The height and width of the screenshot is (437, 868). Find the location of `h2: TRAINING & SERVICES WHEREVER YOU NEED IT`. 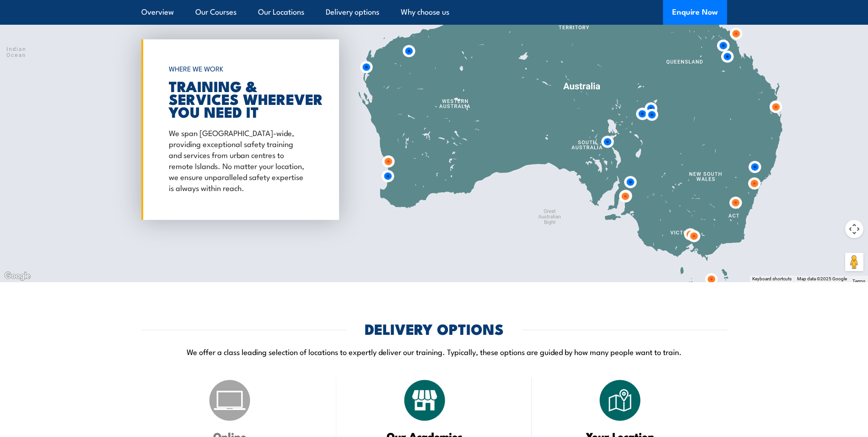

h2: TRAINING & SERVICES WHEREVER YOU NEED IT is located at coordinates (238, 99).